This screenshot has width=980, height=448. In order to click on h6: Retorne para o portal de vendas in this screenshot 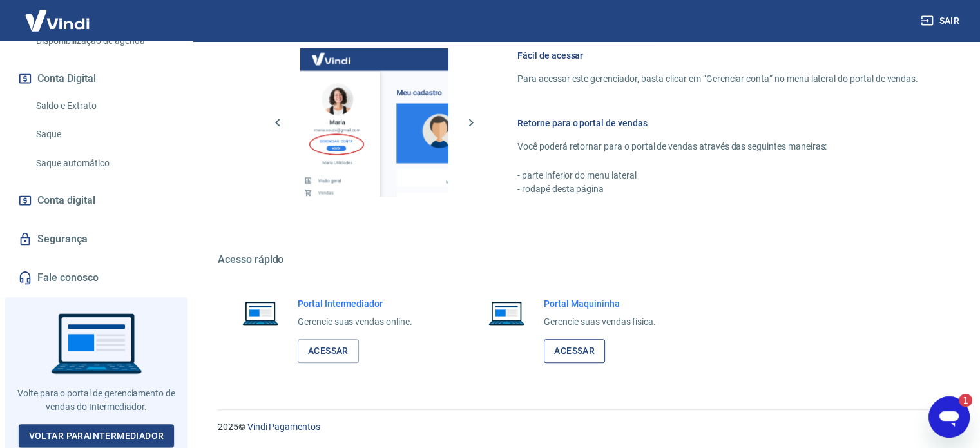, I will do `click(717, 123)`.